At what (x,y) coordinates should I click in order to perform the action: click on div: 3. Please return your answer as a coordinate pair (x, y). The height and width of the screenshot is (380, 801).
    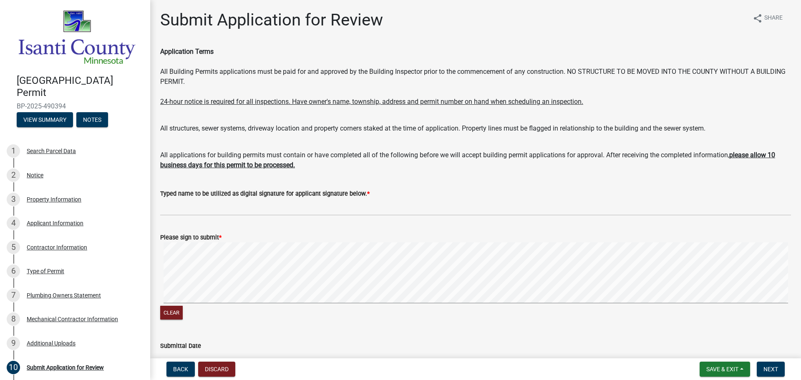
    Looking at the image, I should click on (13, 199).